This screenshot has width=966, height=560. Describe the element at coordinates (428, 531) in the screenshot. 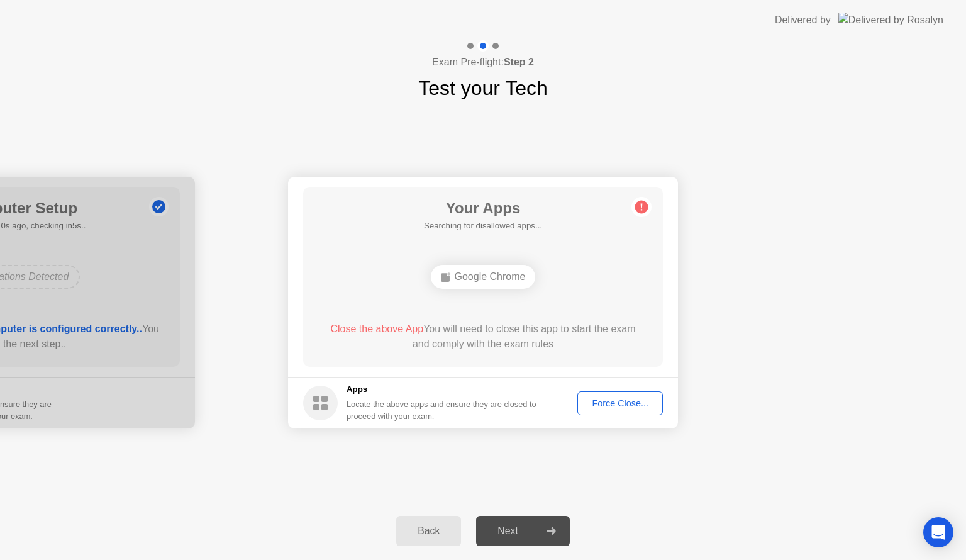

I see `div: Back` at that location.